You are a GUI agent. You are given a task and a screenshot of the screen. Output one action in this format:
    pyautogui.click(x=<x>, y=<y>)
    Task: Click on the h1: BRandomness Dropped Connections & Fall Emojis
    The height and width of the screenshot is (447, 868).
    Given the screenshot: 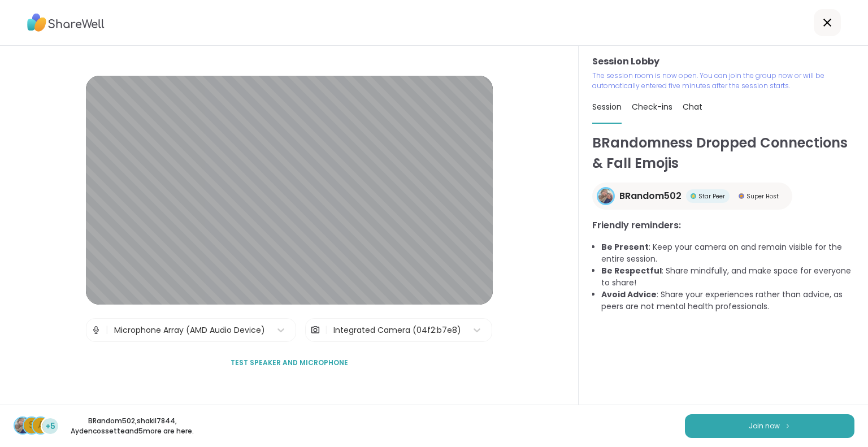 What is the action you would take?
    pyautogui.click(x=723, y=153)
    